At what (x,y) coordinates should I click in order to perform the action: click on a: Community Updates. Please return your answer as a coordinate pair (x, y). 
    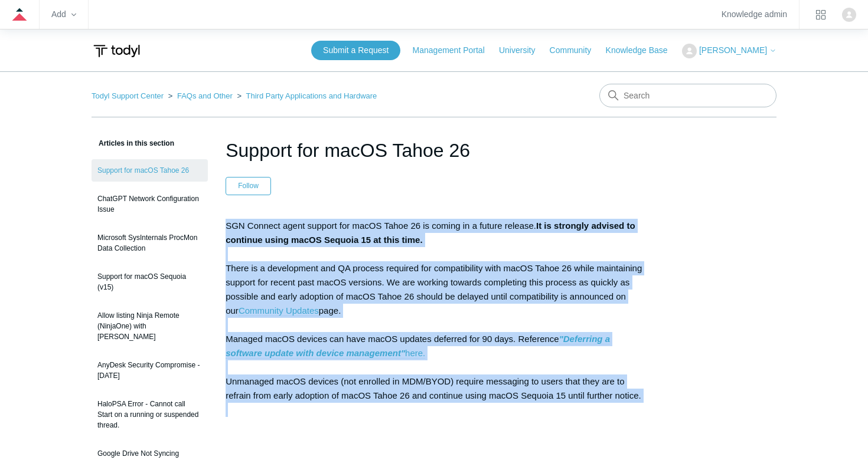
    Looking at the image, I should click on (279, 311).